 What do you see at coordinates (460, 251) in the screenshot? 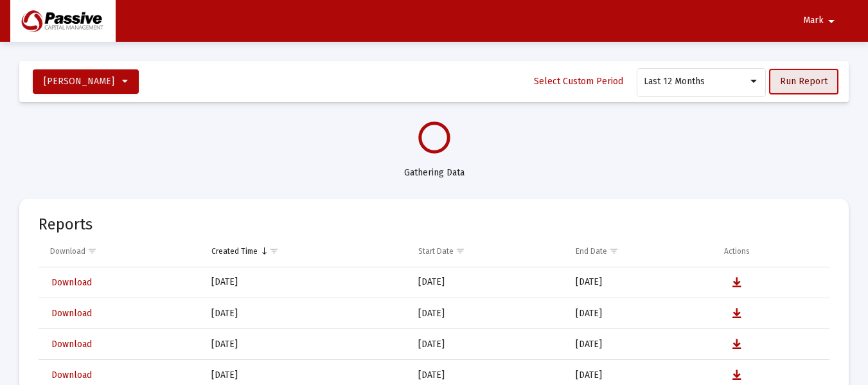
I see `span: Show filter options for column 'Start Date'` at bounding box center [460, 251].